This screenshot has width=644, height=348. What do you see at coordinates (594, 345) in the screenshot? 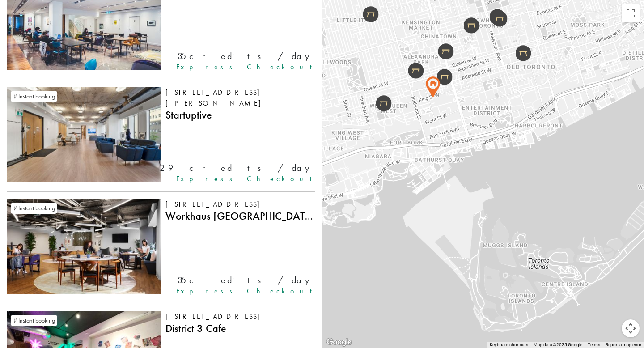
I see `a: Terms` at bounding box center [594, 345].